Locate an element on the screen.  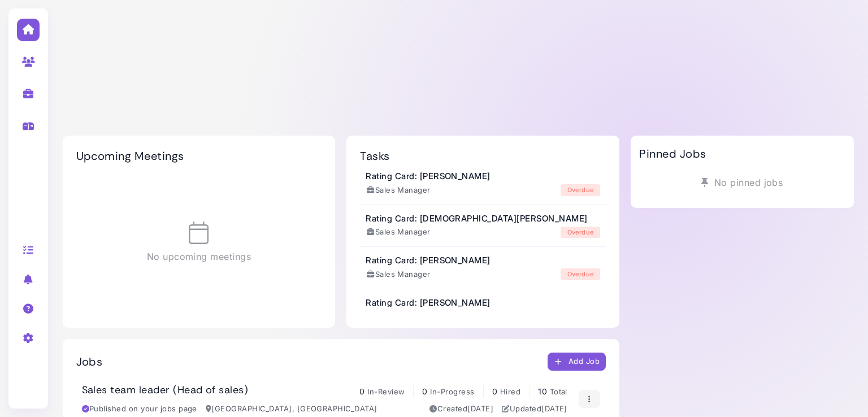
span: 10 is located at coordinates (543, 391).